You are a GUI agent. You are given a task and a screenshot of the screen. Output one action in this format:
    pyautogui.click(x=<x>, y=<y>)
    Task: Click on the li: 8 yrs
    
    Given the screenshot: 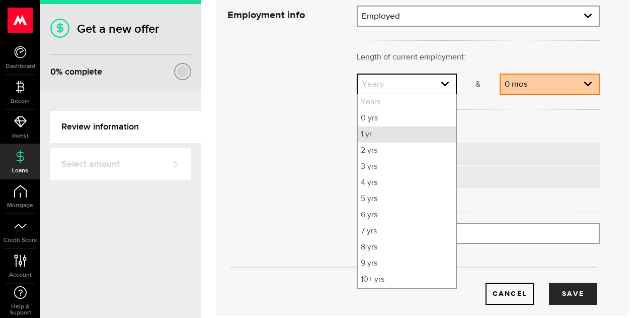 What is the action you would take?
    pyautogui.click(x=407, y=248)
    